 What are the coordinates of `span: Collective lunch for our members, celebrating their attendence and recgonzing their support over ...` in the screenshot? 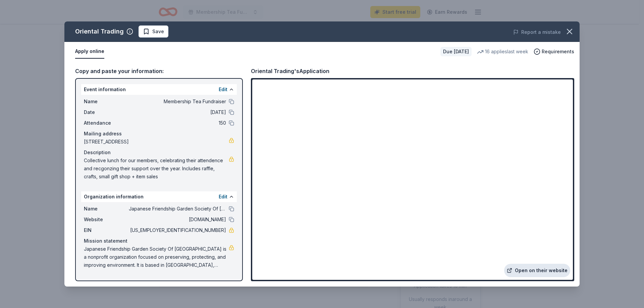 It's located at (156, 169).